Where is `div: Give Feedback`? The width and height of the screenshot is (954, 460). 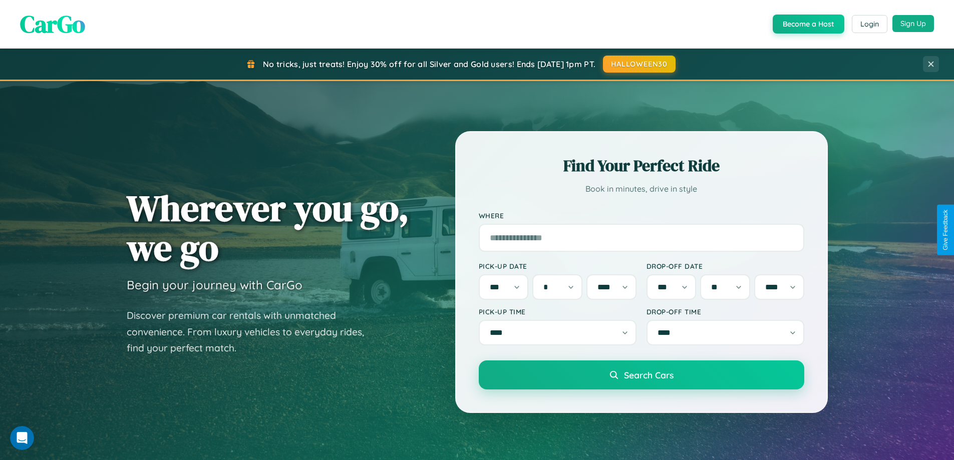 div: Give Feedback is located at coordinates (946, 230).